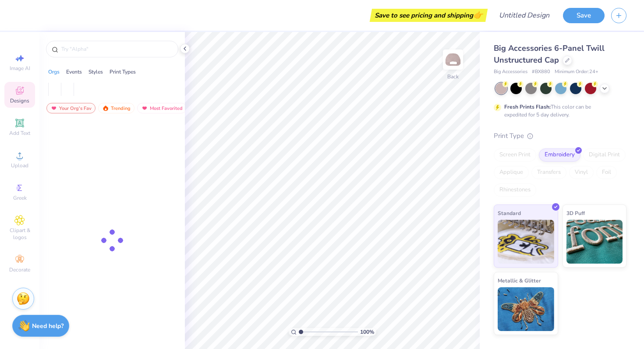 The width and height of the screenshot is (644, 349). I want to click on div: Your Org's Fav, so click(71, 108).